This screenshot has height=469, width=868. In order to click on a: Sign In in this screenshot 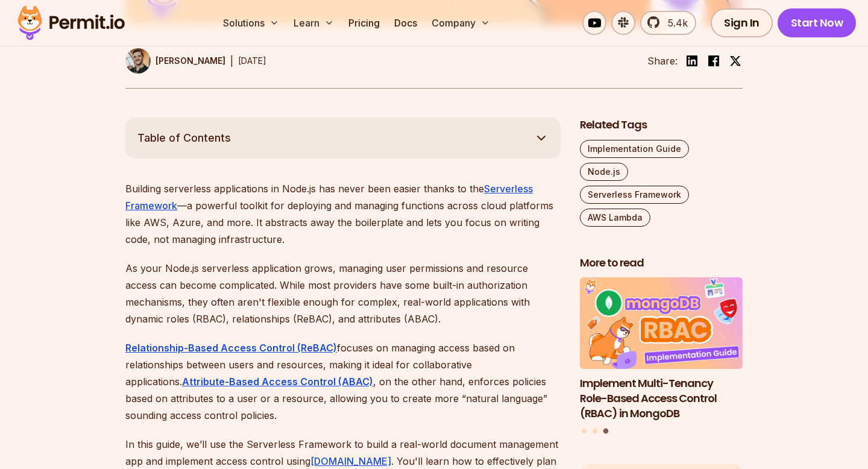, I will do `click(741, 23)`.